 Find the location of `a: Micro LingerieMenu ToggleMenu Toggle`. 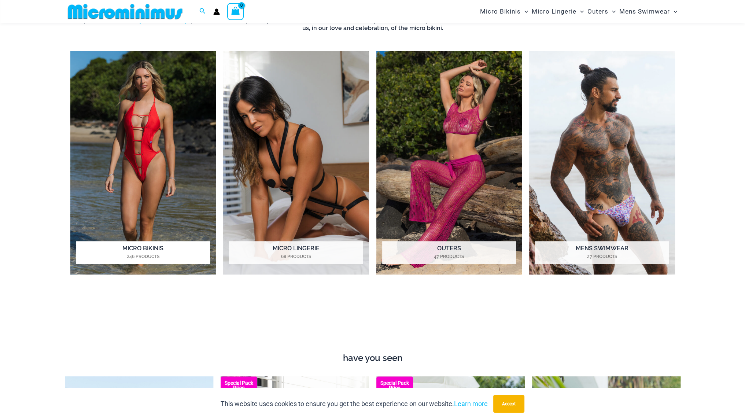

a: Micro LingerieMenu ToggleMenu Toggle is located at coordinates (558, 11).